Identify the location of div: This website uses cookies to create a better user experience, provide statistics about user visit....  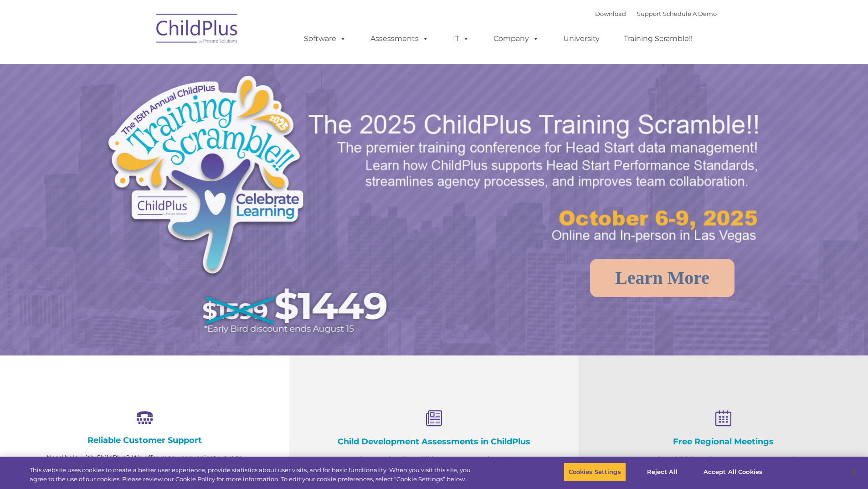
(253, 475).